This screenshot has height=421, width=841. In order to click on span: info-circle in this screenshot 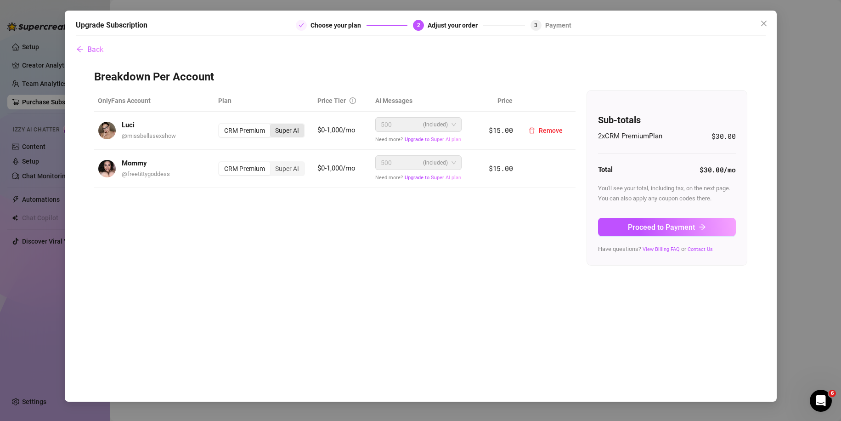, I will do `click(353, 101)`.